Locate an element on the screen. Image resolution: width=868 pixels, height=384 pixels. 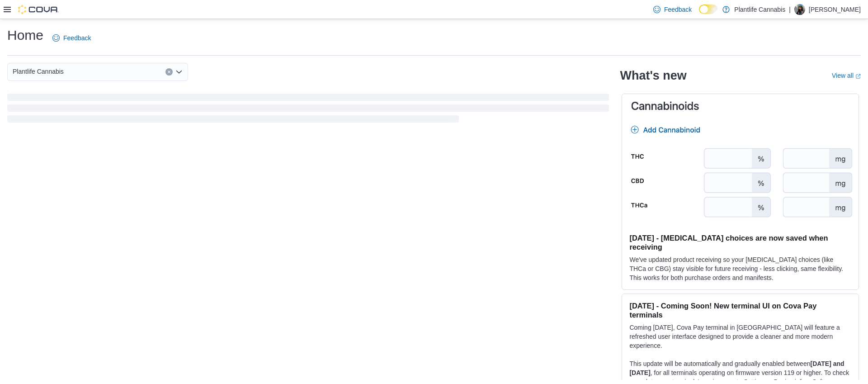
span: Feedback is located at coordinates (677, 10).